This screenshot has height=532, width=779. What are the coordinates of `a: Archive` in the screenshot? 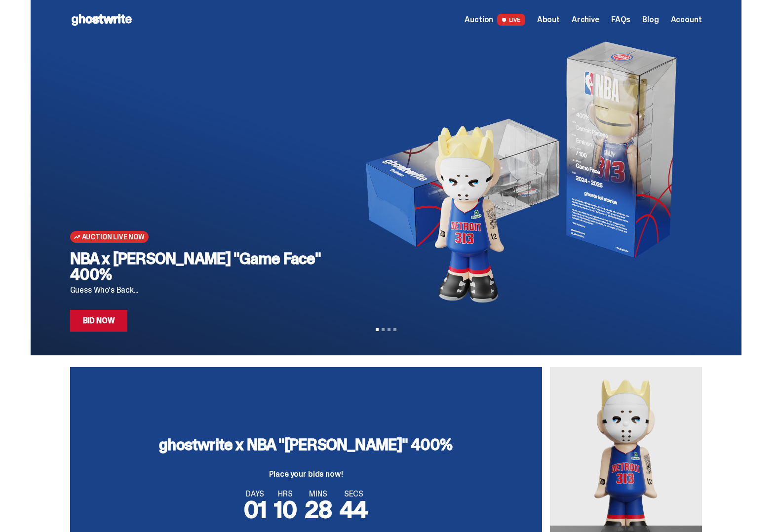 It's located at (586, 19).